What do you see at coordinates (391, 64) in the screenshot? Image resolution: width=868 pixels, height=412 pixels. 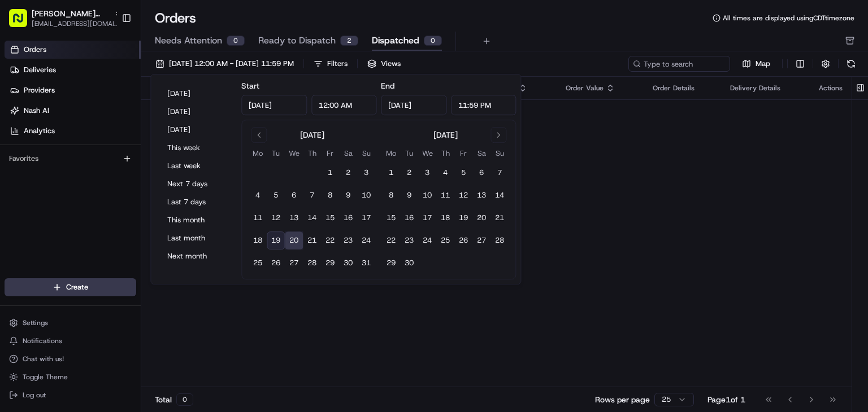 I see `span: Views` at bounding box center [391, 64].